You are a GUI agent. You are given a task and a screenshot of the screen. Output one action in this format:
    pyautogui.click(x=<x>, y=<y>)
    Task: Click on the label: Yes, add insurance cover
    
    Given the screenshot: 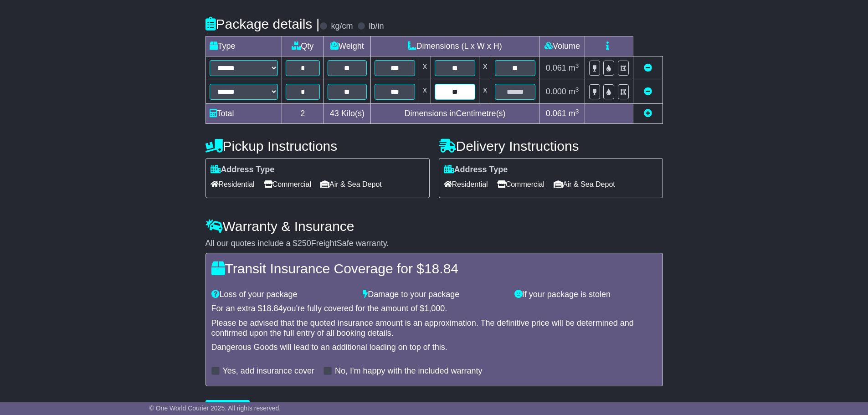 What is the action you would take?
    pyautogui.click(x=268, y=371)
    